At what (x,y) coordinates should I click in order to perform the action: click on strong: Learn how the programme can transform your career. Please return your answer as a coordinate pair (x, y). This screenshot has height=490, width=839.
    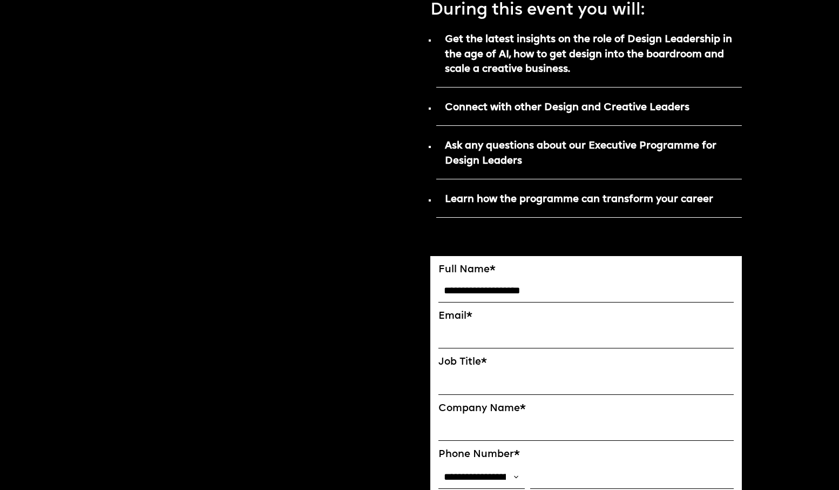
    Looking at the image, I should click on (579, 199).